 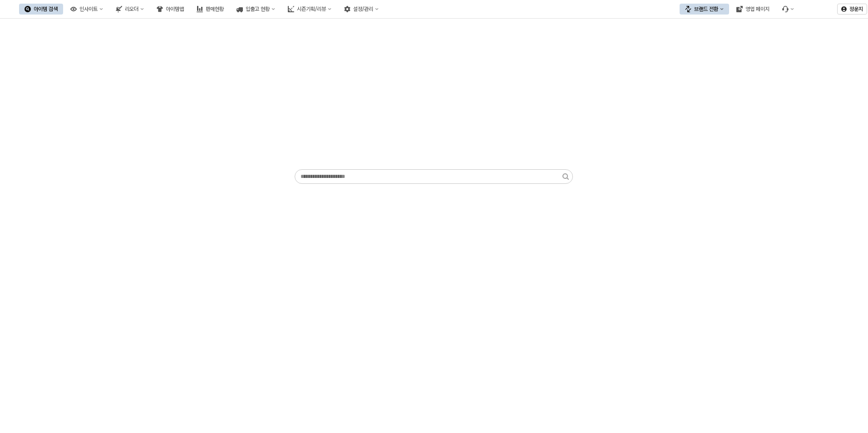 What do you see at coordinates (856, 9) in the screenshot?
I see `p: 정운지` at bounding box center [856, 9].